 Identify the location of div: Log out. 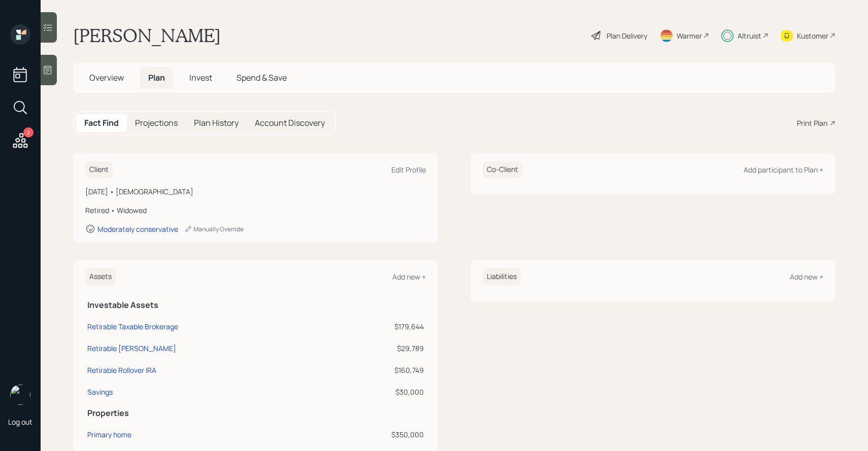
(20, 422).